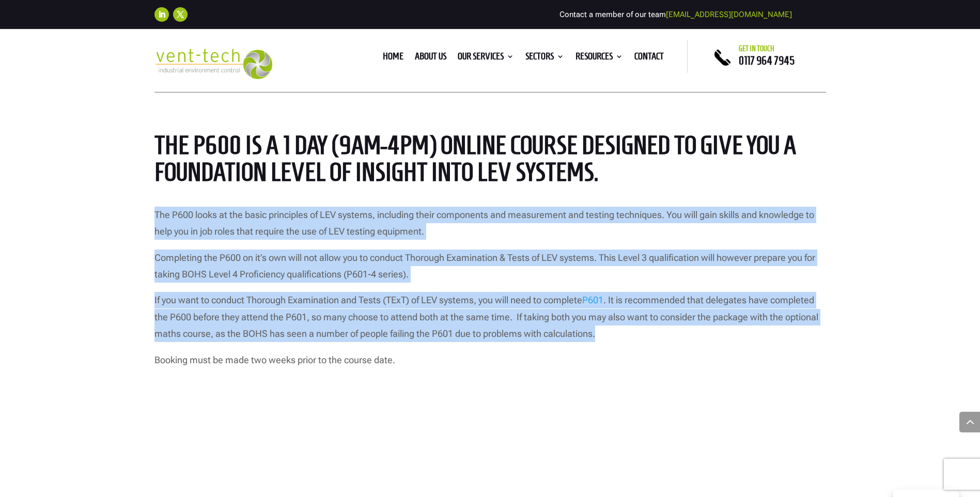 This screenshot has height=497, width=980. What do you see at coordinates (430, 58) in the screenshot?
I see `a: About us` at bounding box center [430, 58].